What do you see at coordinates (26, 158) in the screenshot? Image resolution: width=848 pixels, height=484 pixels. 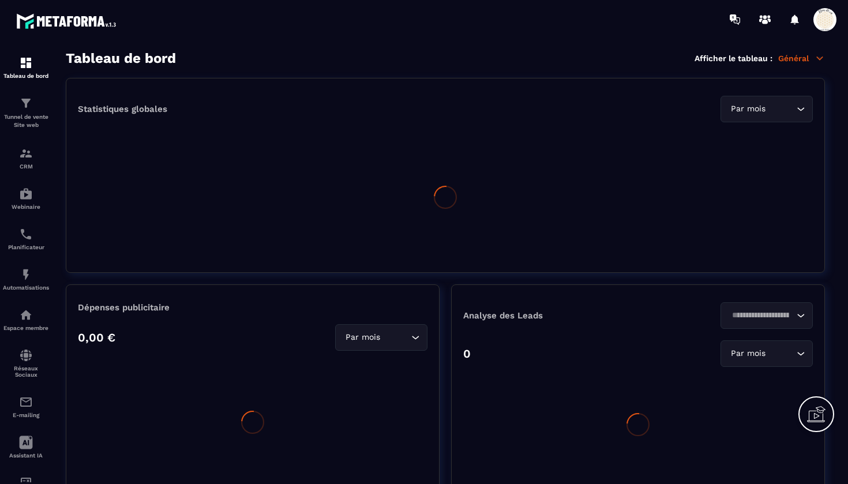 I see `a: formationformationCRM` at bounding box center [26, 158].